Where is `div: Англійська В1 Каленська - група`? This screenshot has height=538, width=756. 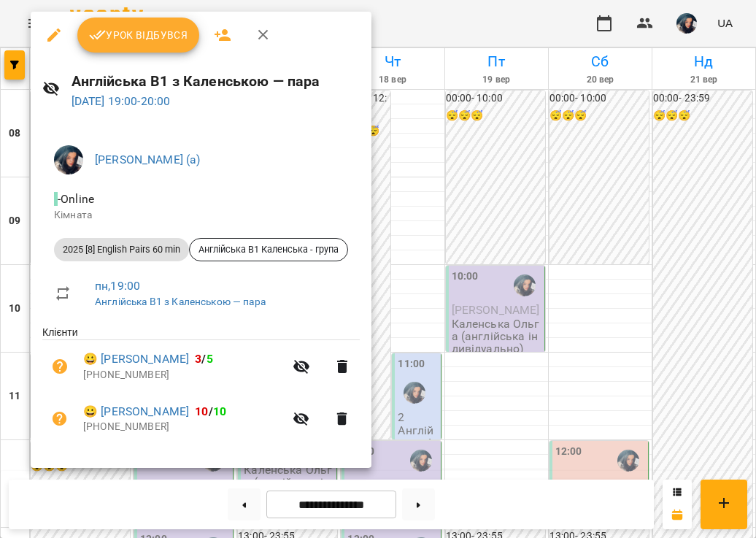 div: Англійська В1 Каленська - група is located at coordinates (269, 250).